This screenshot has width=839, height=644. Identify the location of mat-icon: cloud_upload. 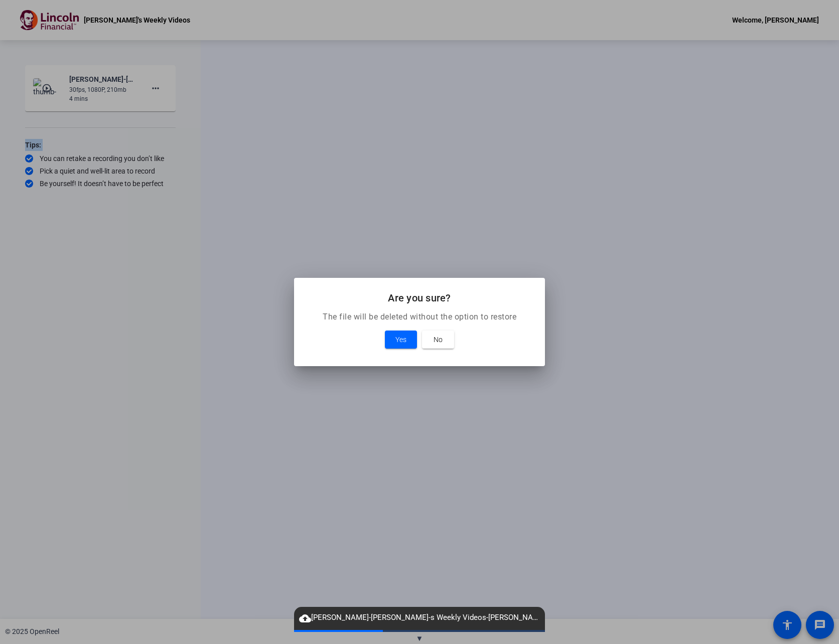
(305, 619).